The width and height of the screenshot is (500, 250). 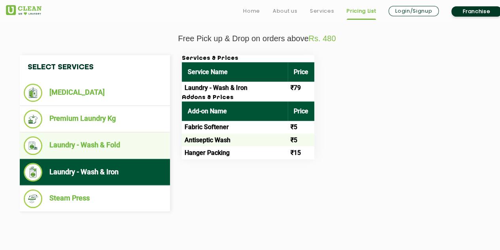 I want to click on h3: Services & Prices, so click(x=248, y=59).